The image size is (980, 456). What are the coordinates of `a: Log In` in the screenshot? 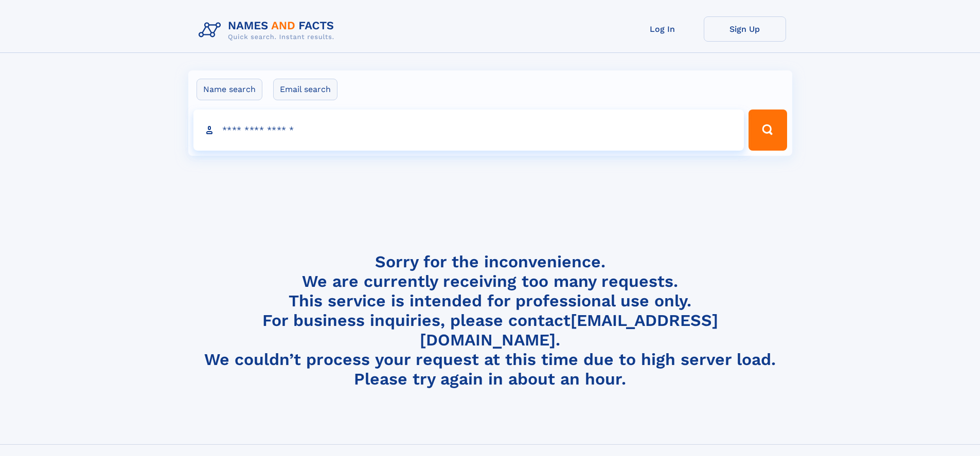 It's located at (663, 29).